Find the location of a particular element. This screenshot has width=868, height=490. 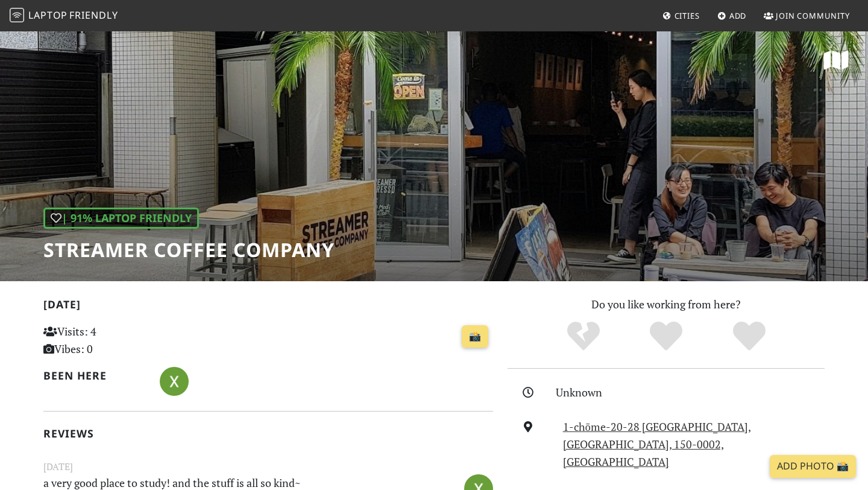

a: Cities is located at coordinates (681, 16).